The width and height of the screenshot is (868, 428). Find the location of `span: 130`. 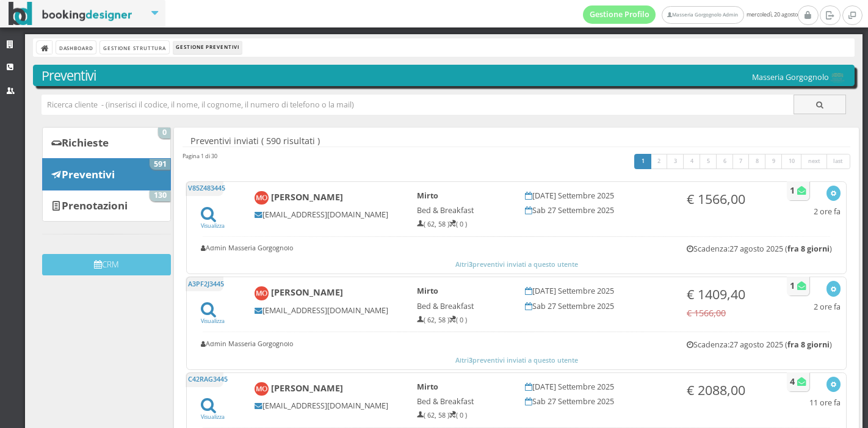

span: 130 is located at coordinates (160, 196).